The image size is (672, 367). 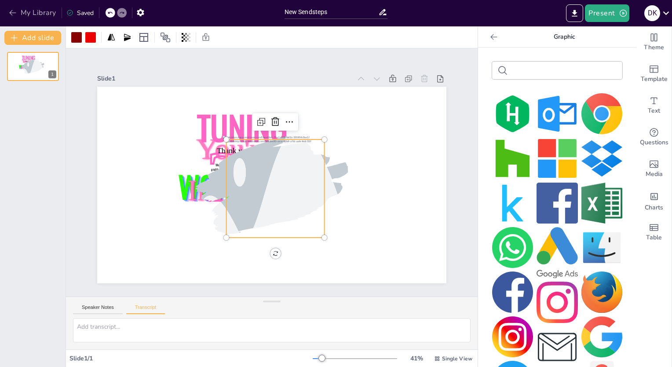 What do you see at coordinates (33, 13) in the screenshot?
I see `button: My Library` at bounding box center [33, 13].